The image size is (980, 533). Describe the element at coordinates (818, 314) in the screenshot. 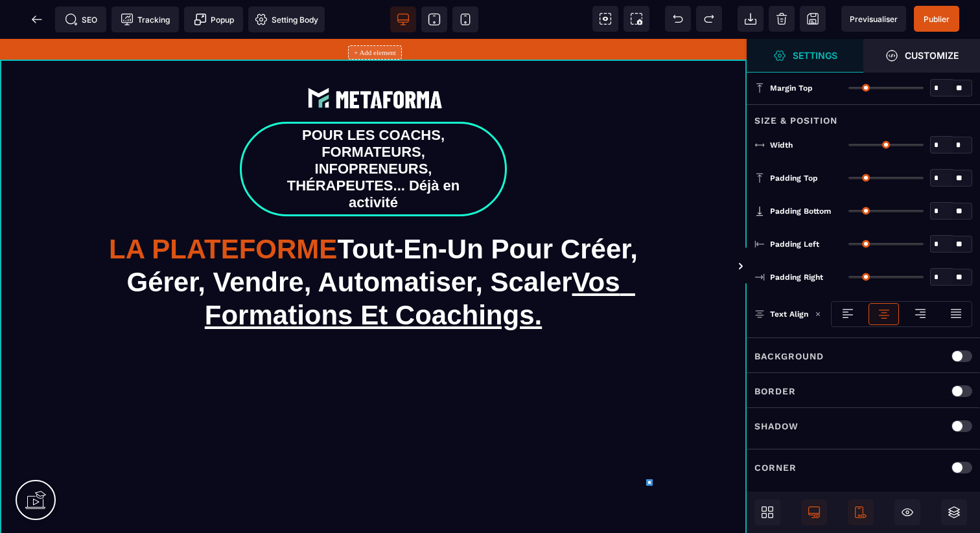

I see `img: loading` at that location.